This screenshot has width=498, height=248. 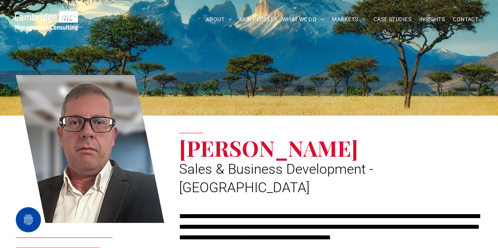 I want to click on img: Go to Homepage, so click(x=46, y=21).